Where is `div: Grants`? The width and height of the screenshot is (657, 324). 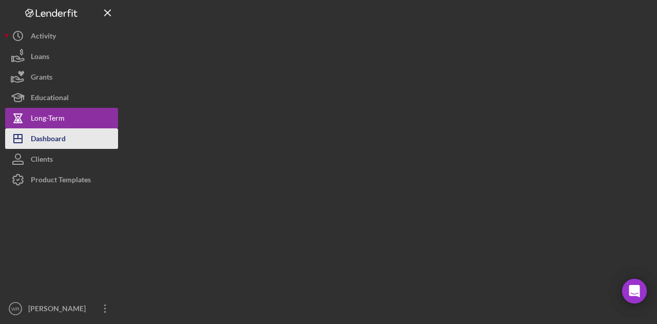
div: Grants is located at coordinates (42, 78).